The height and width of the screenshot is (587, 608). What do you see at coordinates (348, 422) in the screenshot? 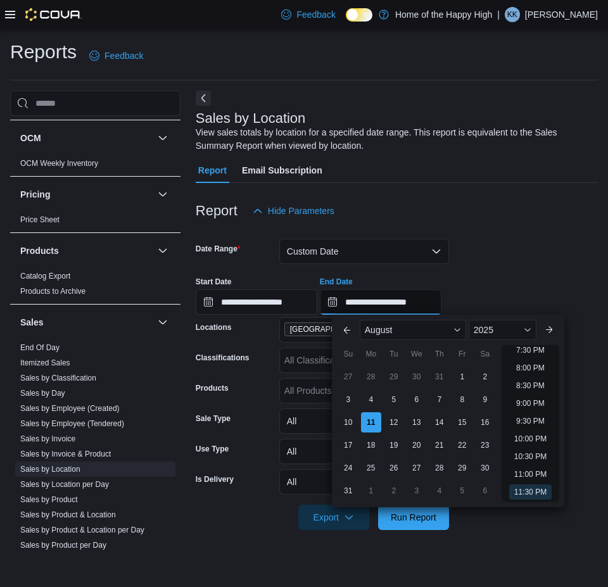
I see `div: day-10` at bounding box center [348, 422].